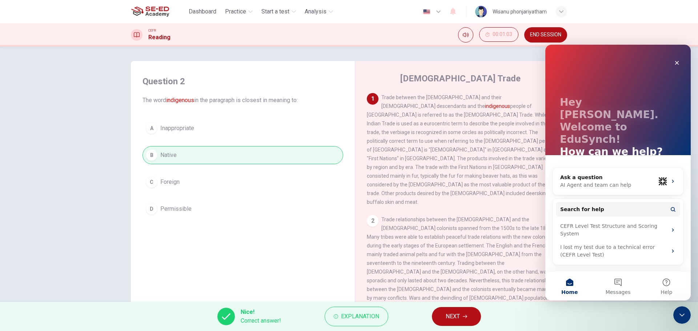 This screenshot has height=331, width=698. I want to click on span: 00:01:03, so click(502, 35).